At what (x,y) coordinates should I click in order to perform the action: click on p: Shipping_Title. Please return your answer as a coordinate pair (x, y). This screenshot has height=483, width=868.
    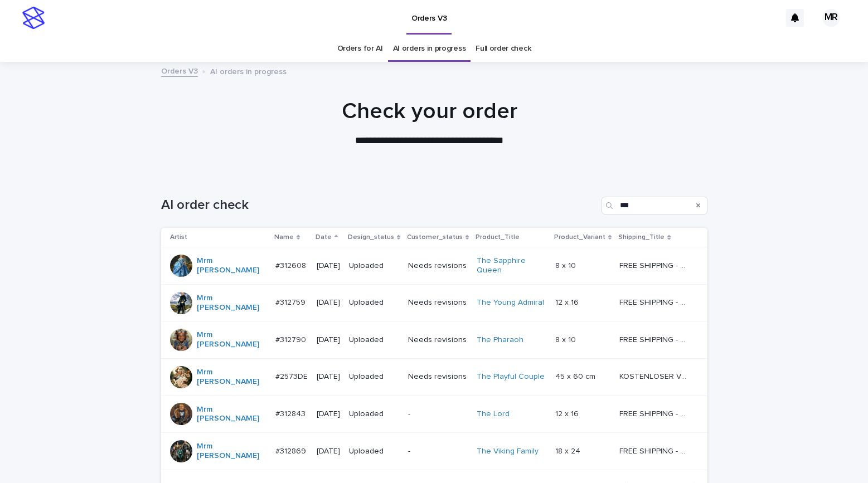
    Looking at the image, I should click on (641, 237).